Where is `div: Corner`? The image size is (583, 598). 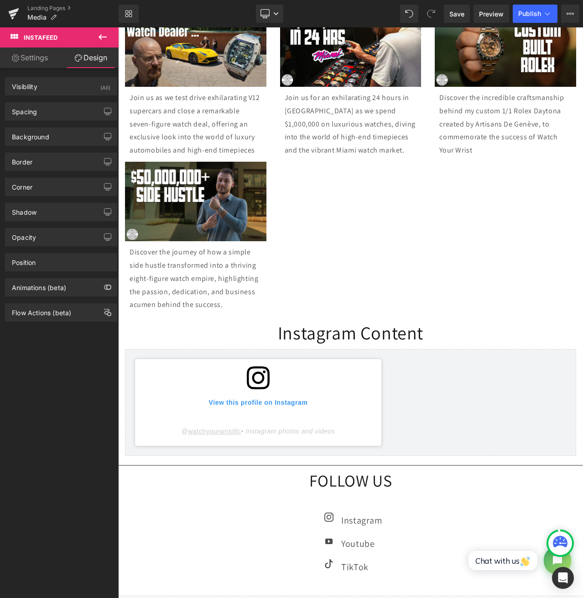 div: Corner is located at coordinates (22, 184).